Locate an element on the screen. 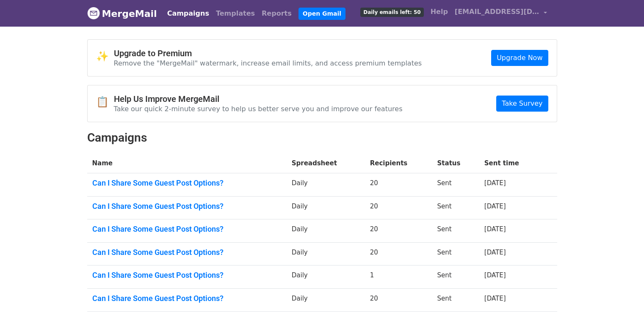 The height and width of the screenshot is (312, 644). a: Reports is located at coordinates (277, 14).